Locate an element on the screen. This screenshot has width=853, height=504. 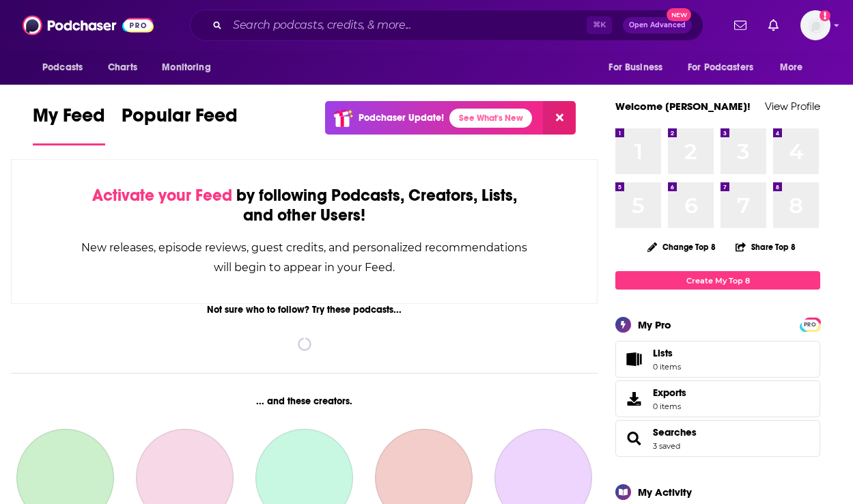
span: For Business is located at coordinates (636, 67).